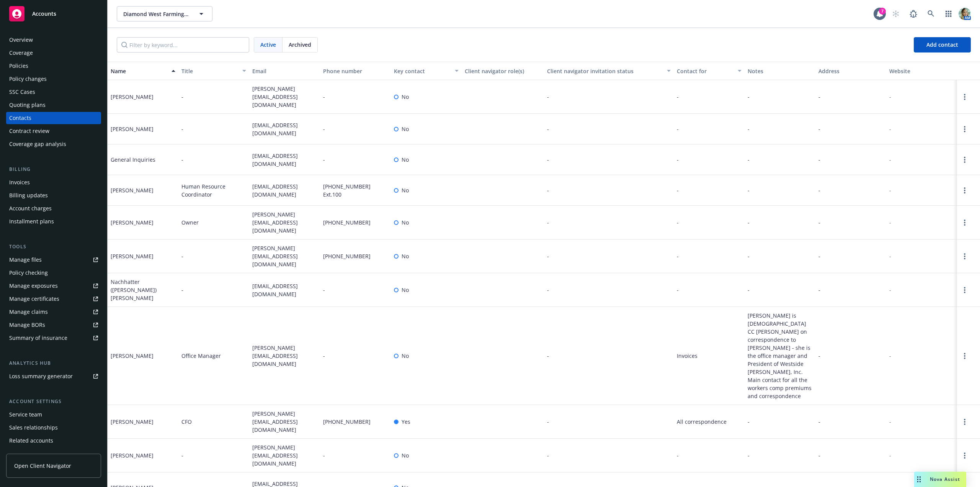 The width and height of the screenshot is (980, 487). I want to click on button: Key contact, so click(426, 71).